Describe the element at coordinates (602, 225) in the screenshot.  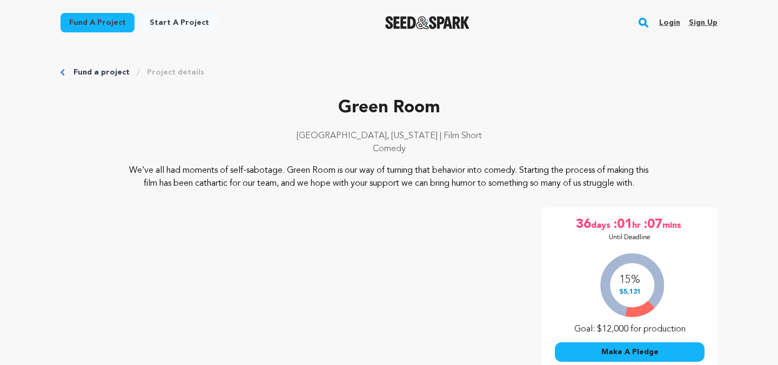
I see `span: days` at that location.